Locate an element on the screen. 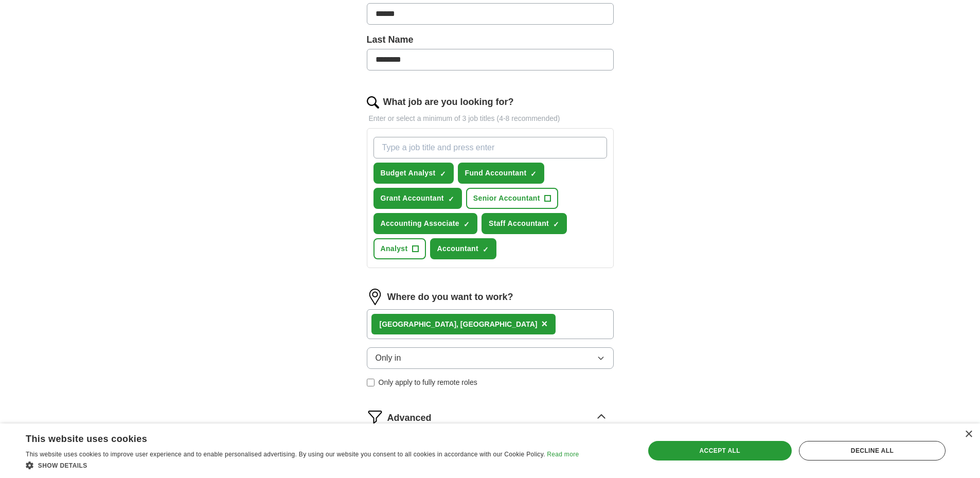 This screenshot has width=980, height=478. span: Fund Accountant is located at coordinates (496, 173).